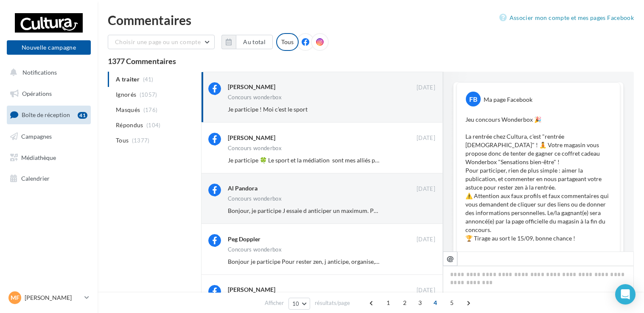 The width and height of the screenshot is (644, 313). What do you see at coordinates (46, 114) in the screenshot?
I see `span: Boîte de réception` at bounding box center [46, 114].